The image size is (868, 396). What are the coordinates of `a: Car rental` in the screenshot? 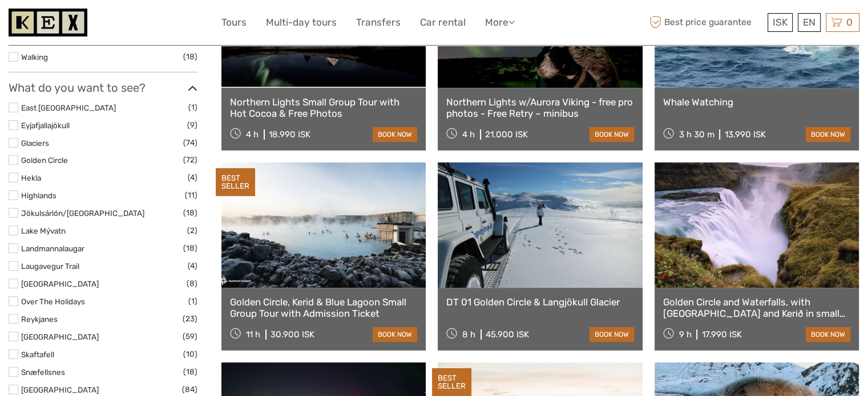 It's located at (443, 22).